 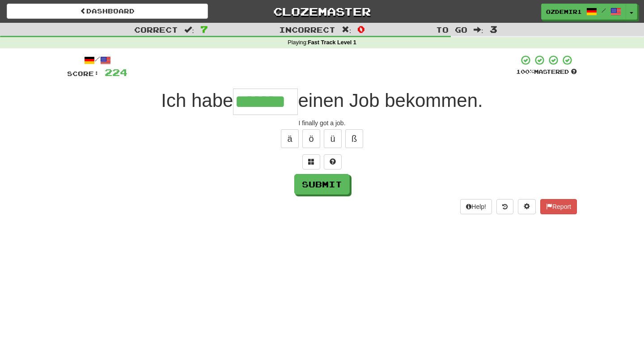 I want to click on a: ozdemir1 /, so click(x=583, y=12).